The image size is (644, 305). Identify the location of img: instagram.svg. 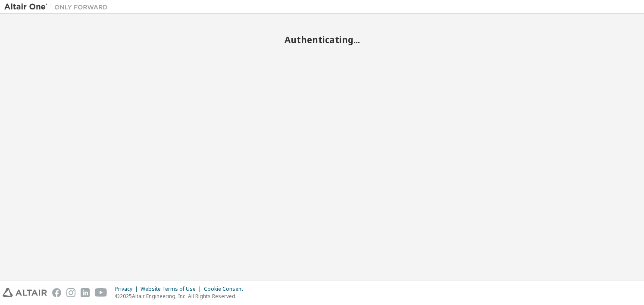
(71, 292).